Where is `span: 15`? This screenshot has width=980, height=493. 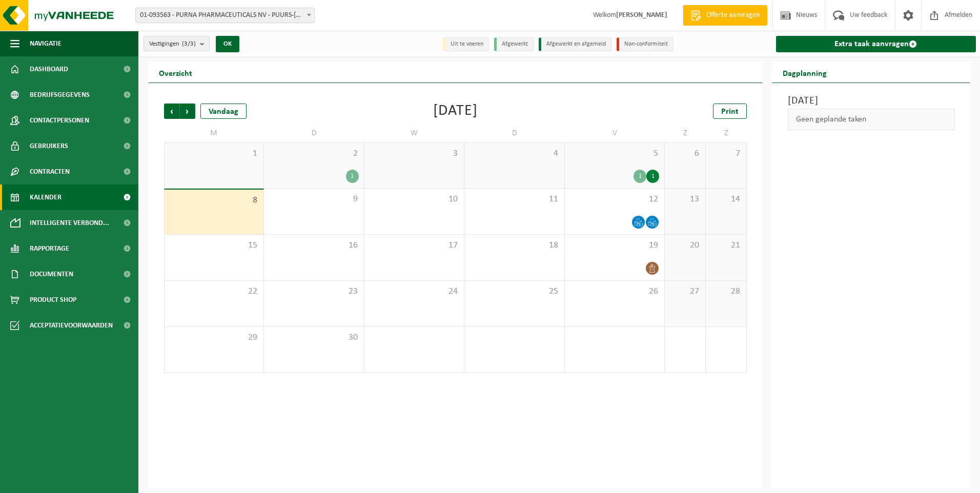
span: 15 is located at coordinates (213, 246).